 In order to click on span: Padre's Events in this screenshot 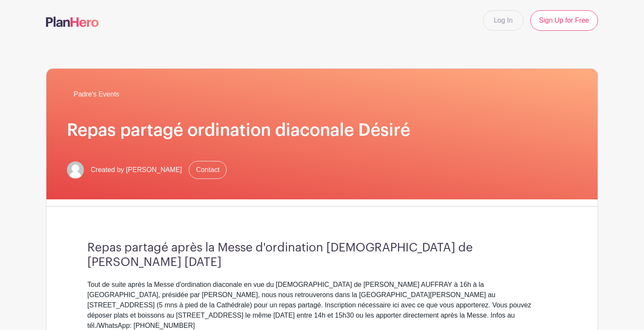, I will do `click(96, 94)`.